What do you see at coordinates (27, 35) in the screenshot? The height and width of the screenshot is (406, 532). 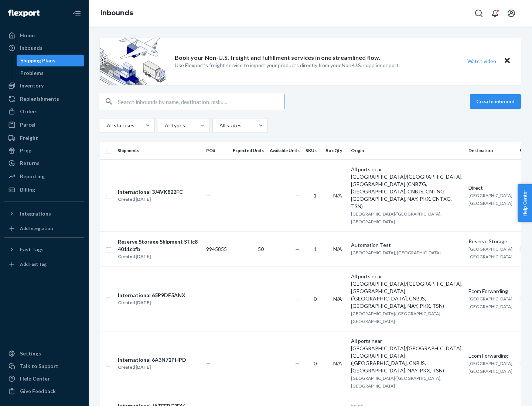 I see `div: Home` at bounding box center [27, 35].